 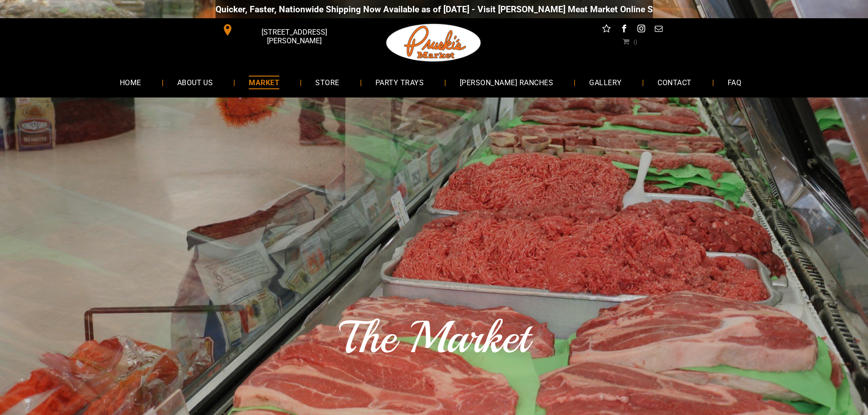 What do you see at coordinates (606, 29) in the screenshot?
I see `a: Social network` at bounding box center [606, 29].